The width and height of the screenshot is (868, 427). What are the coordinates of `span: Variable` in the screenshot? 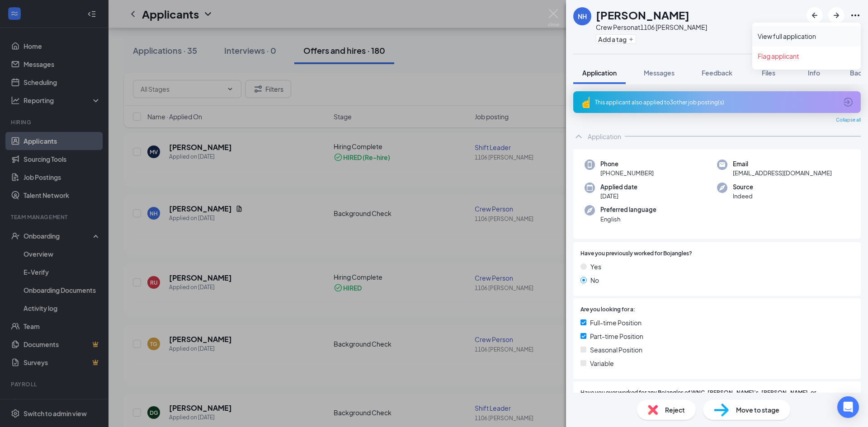 It's located at (602, 364).